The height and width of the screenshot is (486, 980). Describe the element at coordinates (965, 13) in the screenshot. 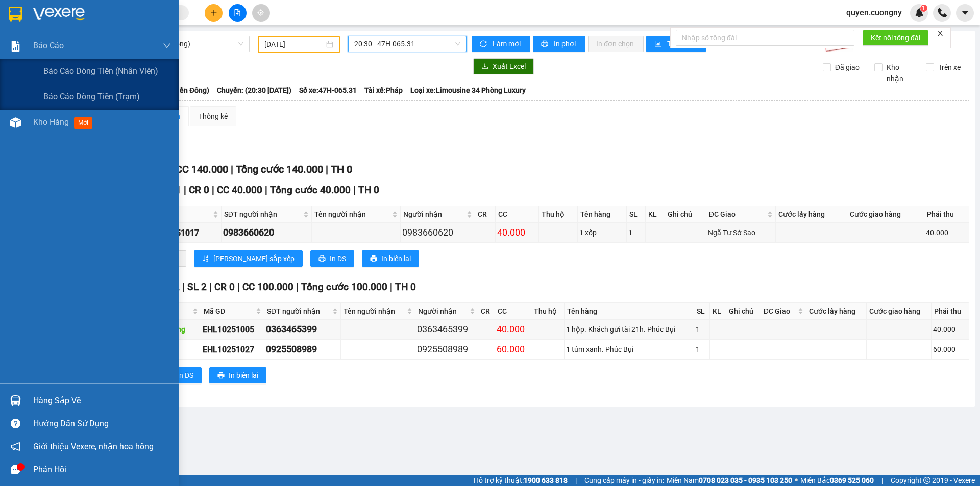

I see `span: caret-down` at that location.